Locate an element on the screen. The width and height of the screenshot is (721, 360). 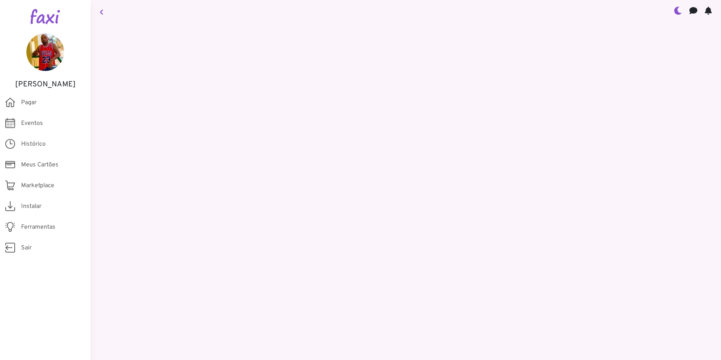
span: Histórico is located at coordinates (33, 144).